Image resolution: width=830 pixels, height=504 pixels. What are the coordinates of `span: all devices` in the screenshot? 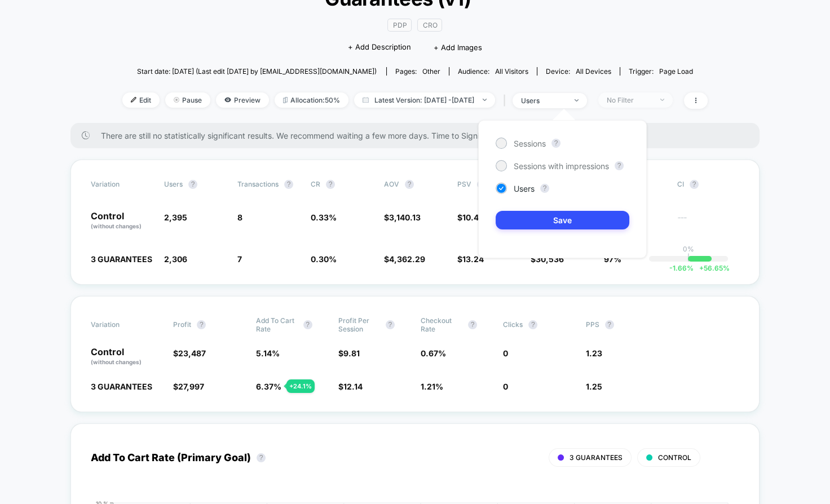 It's located at (593, 71).